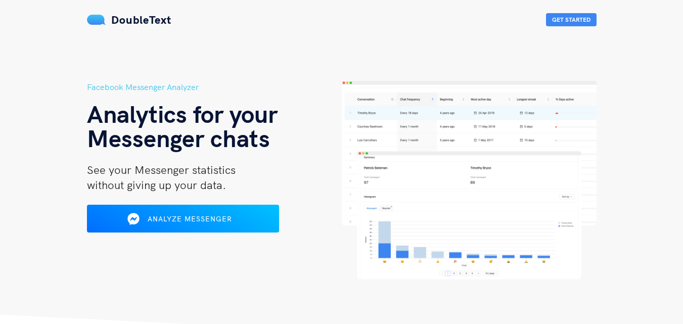 This screenshot has height=324, width=683. Describe the element at coordinates (178, 138) in the screenshot. I see `span: Messenger chats` at that location.